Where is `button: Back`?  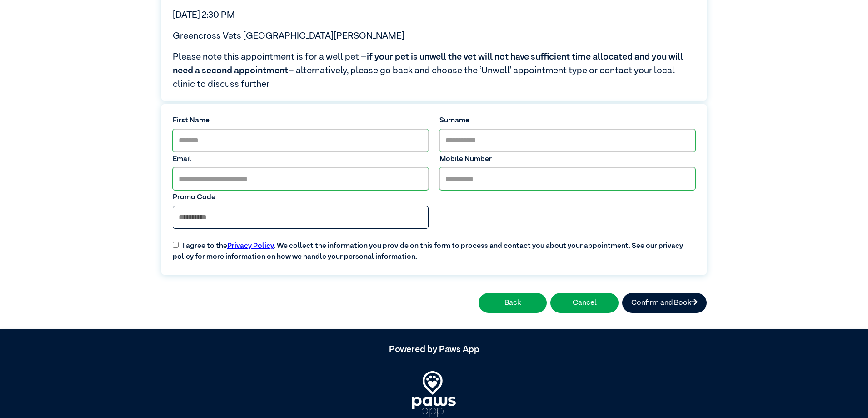 button: Back is located at coordinates (512, 303).